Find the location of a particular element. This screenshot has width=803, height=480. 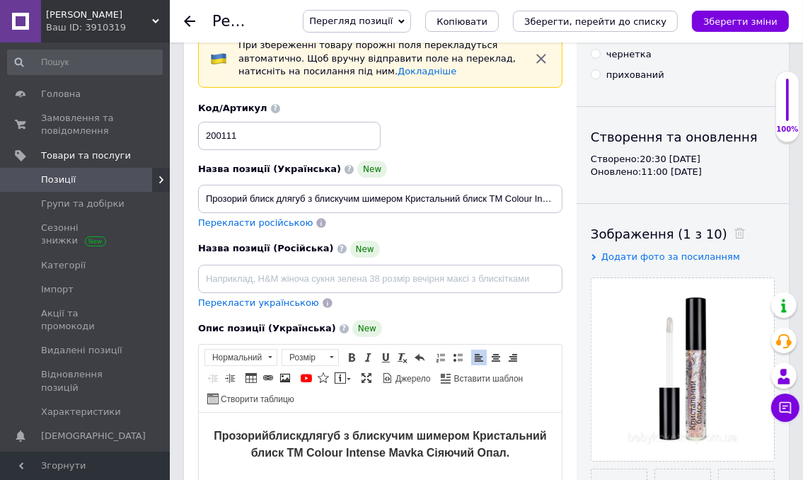

span: Категорії is located at coordinates (63, 265).